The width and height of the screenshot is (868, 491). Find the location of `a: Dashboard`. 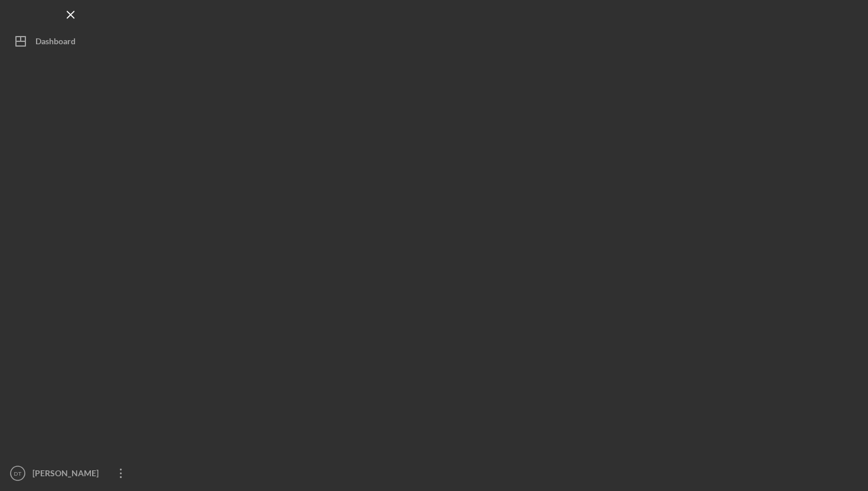

a: Dashboard is located at coordinates (71, 42).